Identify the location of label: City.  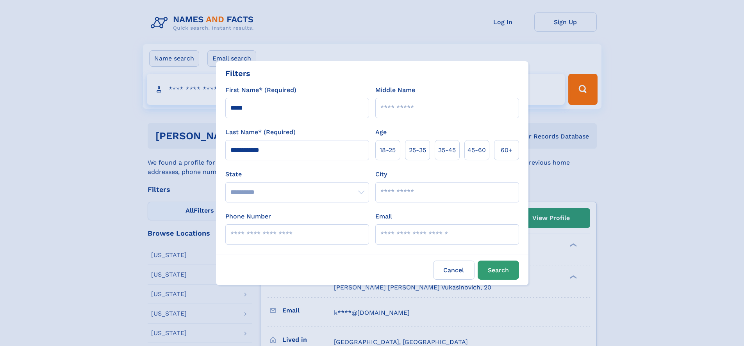
(381, 175).